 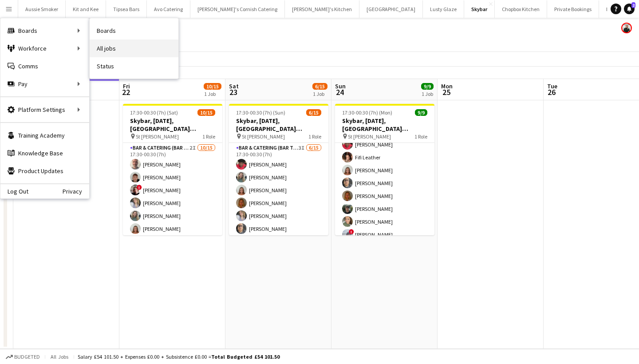 I want to click on span: Sat, so click(x=234, y=87).